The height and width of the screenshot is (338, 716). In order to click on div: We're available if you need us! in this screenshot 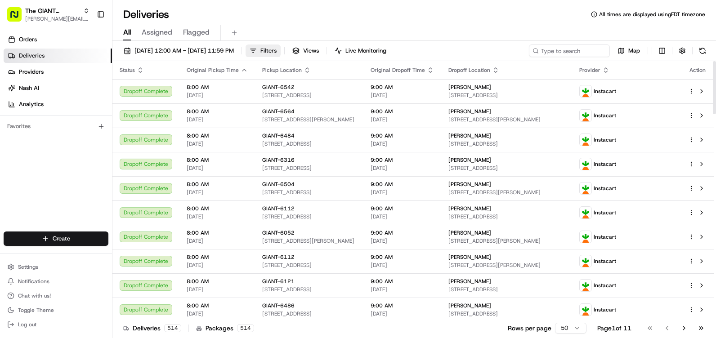, I will do `click(72, 99)`.